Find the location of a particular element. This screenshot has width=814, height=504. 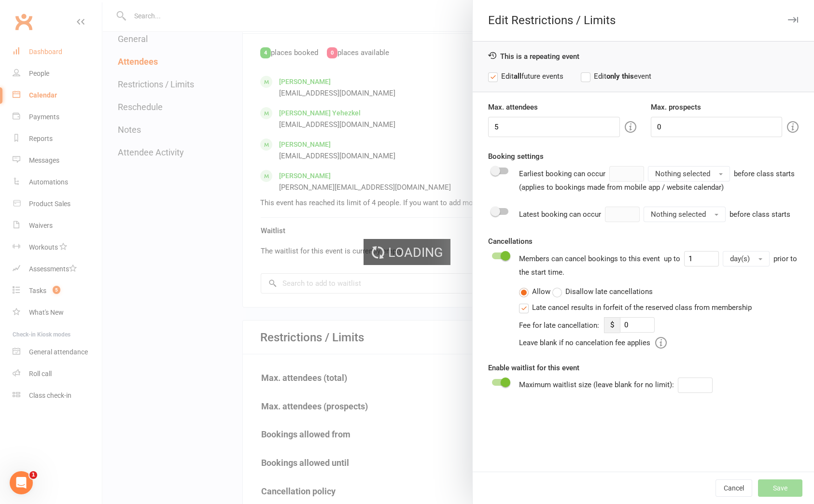

div: Members can cancel bookings to this event is located at coordinates (659, 299).